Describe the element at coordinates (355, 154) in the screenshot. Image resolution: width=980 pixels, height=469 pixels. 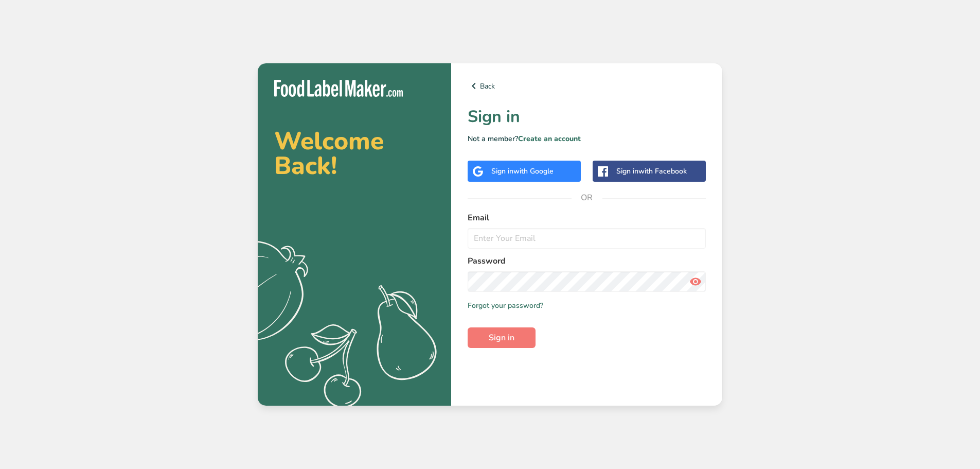
I see `h2: Welcome Back!` at that location.